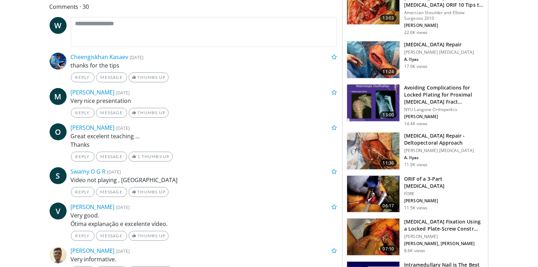 This screenshot has height=267, width=538. Describe the element at coordinates (444, 16) in the screenshot. I see `p: American Shoulder and Elbow Surgeons 2010` at that location.